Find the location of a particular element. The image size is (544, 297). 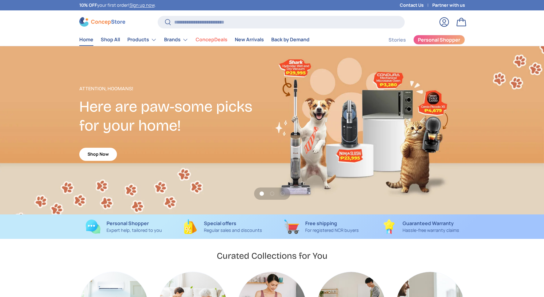

p: Expert help, tailored to you is located at coordinates (134, 231).